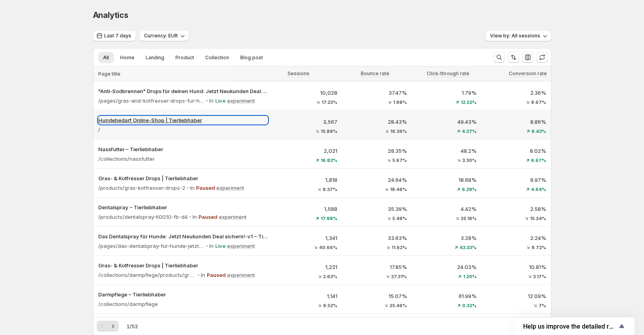  I want to click on p: 15.07%, so click(377, 296).